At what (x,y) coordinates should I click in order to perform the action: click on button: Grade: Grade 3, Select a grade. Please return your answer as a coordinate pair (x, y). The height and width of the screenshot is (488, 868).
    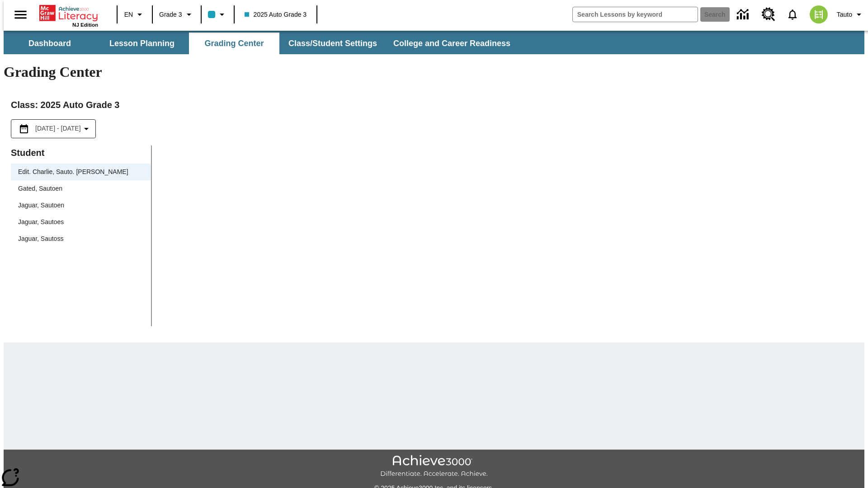
    Looking at the image, I should click on (176, 15).